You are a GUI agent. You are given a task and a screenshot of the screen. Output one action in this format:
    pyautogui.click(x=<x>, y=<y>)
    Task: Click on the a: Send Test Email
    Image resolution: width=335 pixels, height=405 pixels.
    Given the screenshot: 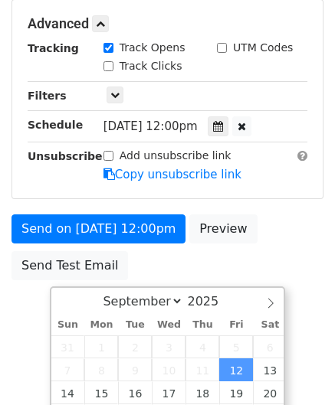 What is the action you would take?
    pyautogui.click(x=70, y=266)
    